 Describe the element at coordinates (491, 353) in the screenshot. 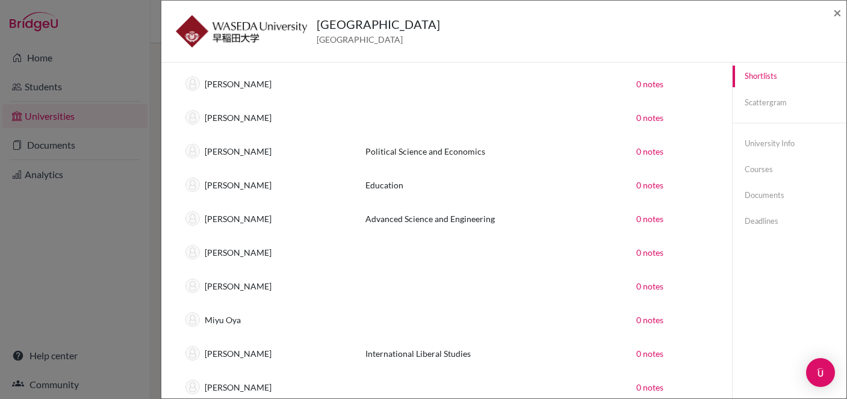

I see `div: International Liberal Studies` at that location.